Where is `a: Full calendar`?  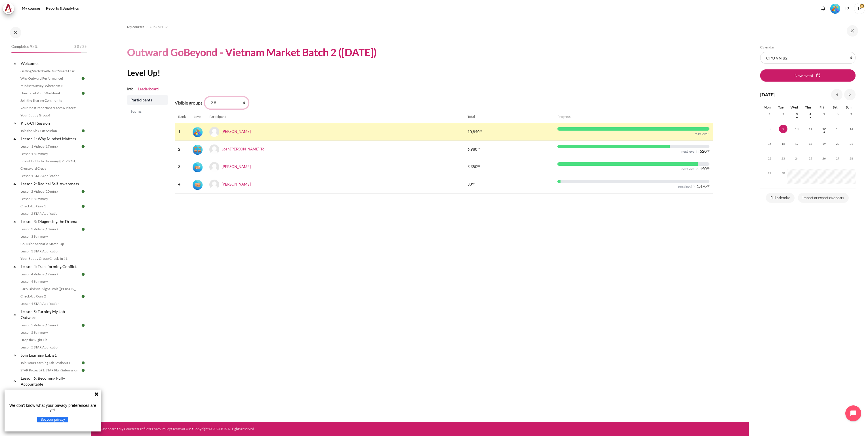
a: Full calendar is located at coordinates (780, 198).